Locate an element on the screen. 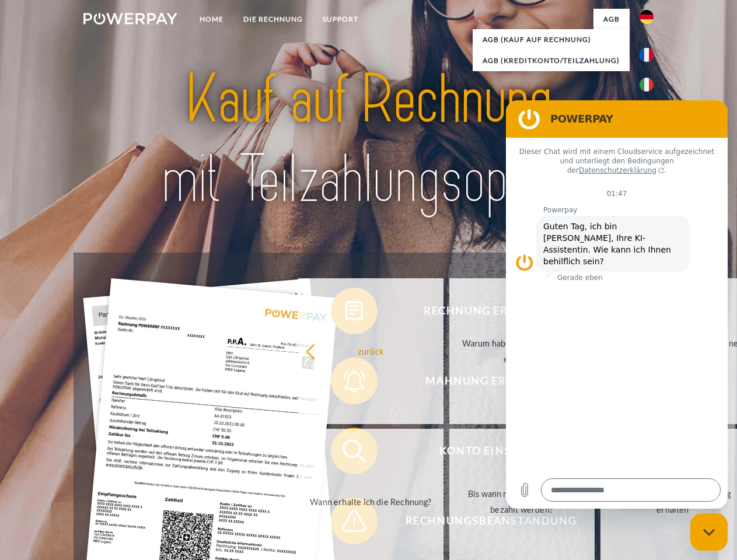 The width and height of the screenshot is (737, 560). a: Home is located at coordinates (211, 19).